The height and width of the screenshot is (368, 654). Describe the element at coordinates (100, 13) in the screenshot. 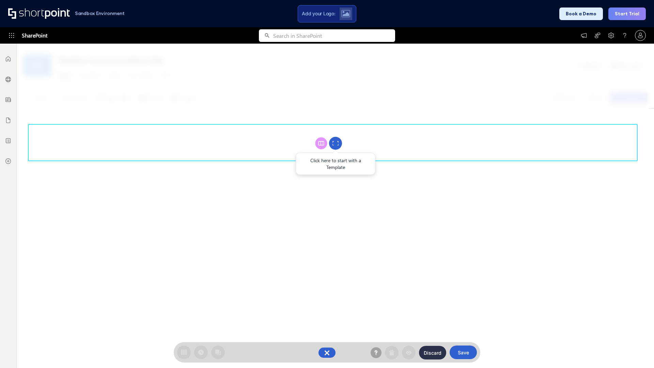

I see `h1: Sandbox Environment` at that location.